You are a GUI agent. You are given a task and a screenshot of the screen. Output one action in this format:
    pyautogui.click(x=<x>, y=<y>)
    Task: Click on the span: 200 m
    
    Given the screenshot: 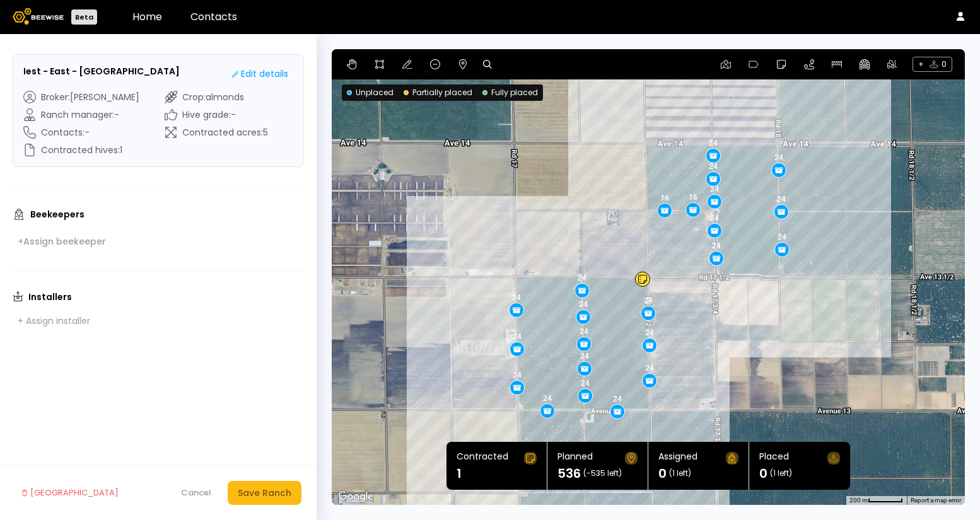 What is the action you would take?
    pyautogui.click(x=858, y=500)
    